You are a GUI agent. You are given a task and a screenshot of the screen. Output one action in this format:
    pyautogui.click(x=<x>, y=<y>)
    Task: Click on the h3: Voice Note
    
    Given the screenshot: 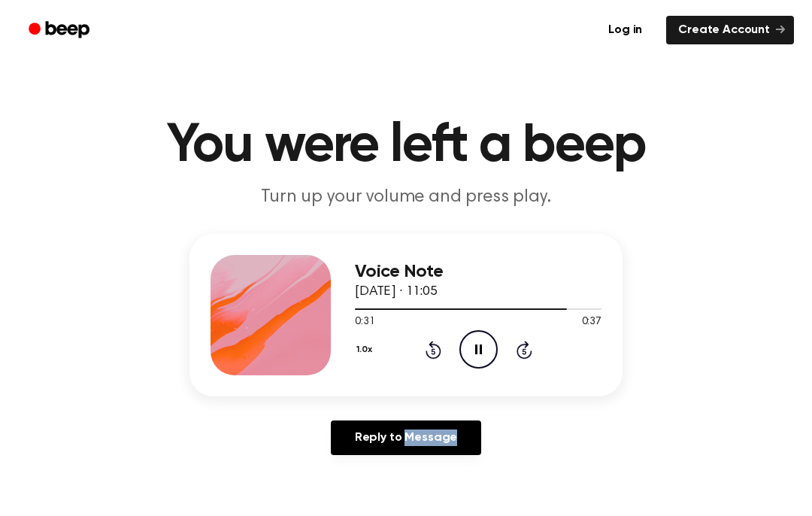 What is the action you would take?
    pyautogui.click(x=479, y=271)
    